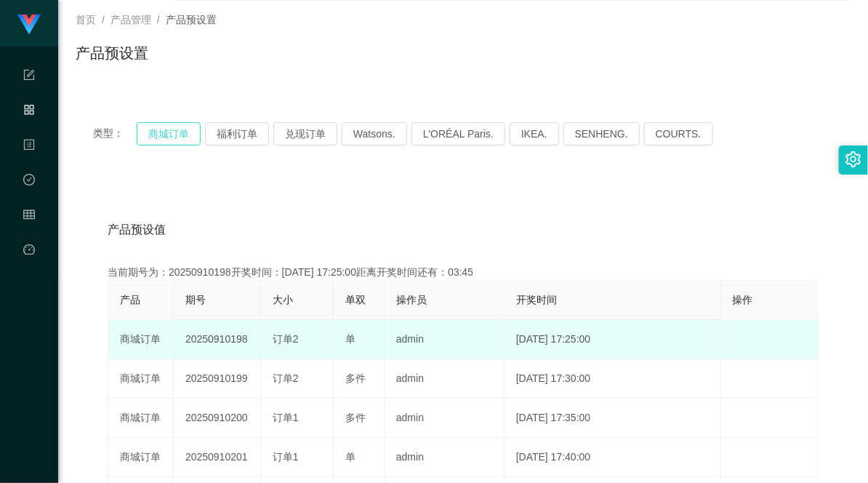  I want to click on button: COURTS., so click(678, 134).